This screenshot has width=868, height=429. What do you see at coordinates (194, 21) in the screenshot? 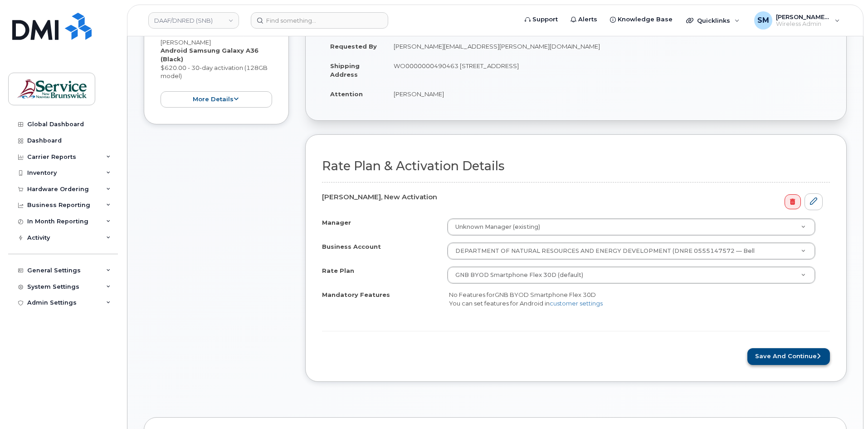
I see `a: DAAF/DNRED (SNB)` at bounding box center [194, 21].